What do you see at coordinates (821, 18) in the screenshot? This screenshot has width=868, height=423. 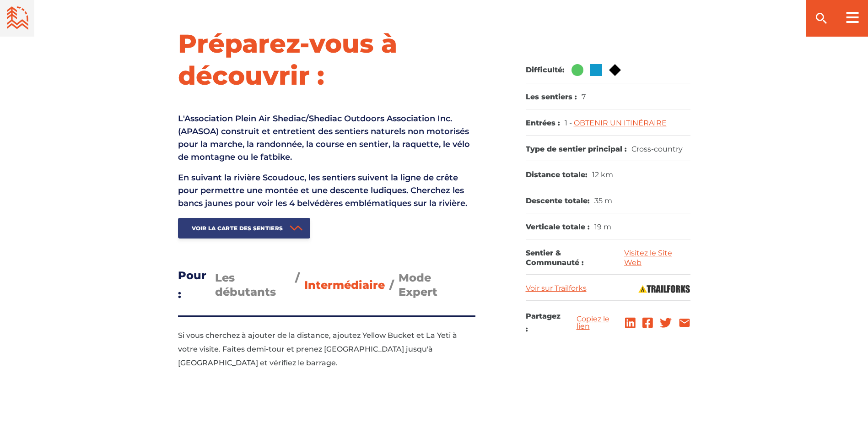 I see `ion-icon: search` at bounding box center [821, 18].